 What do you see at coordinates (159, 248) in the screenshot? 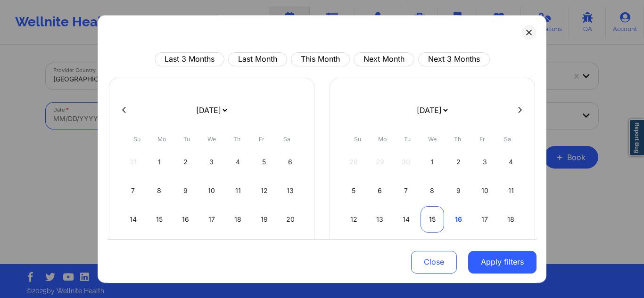
I see `div: Mon Sep 22 2025` at bounding box center [159, 248].